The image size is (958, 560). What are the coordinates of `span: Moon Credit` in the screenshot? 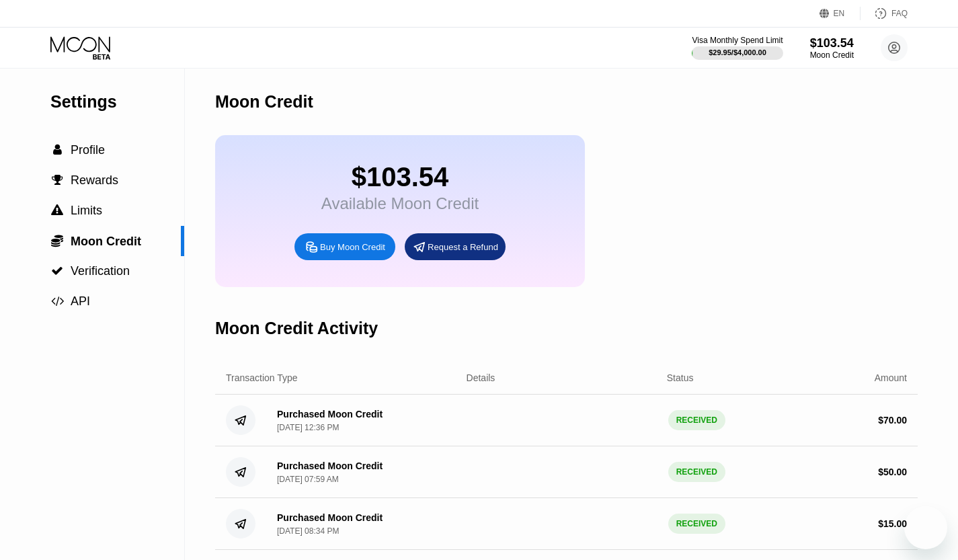 It's located at (105, 241).